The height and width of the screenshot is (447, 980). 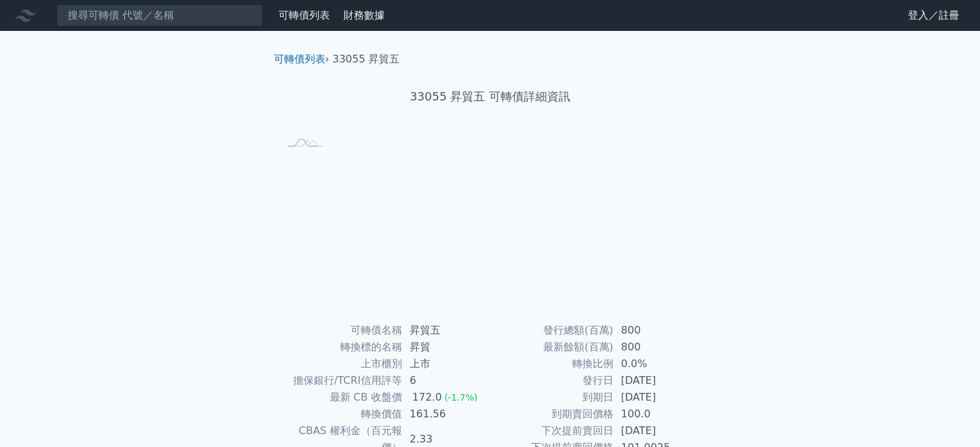 What do you see at coordinates (340, 398) in the screenshot?
I see `td: 最新 CB 收盤價` at bounding box center [340, 398].